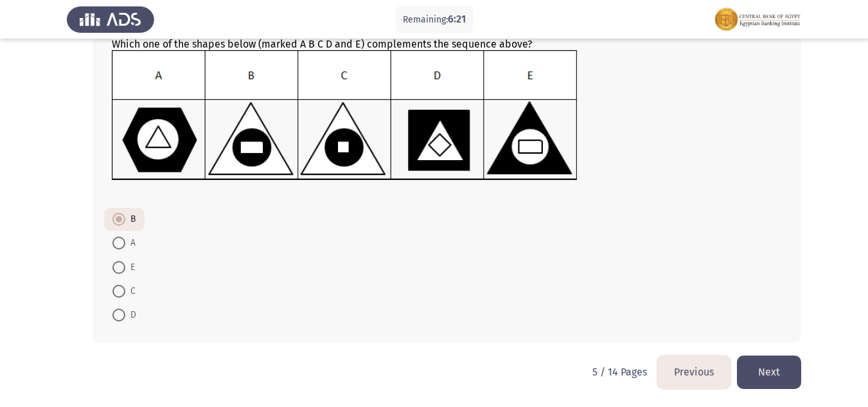 This screenshot has height=407, width=868. What do you see at coordinates (131, 315) in the screenshot?
I see `span: D` at bounding box center [131, 315].